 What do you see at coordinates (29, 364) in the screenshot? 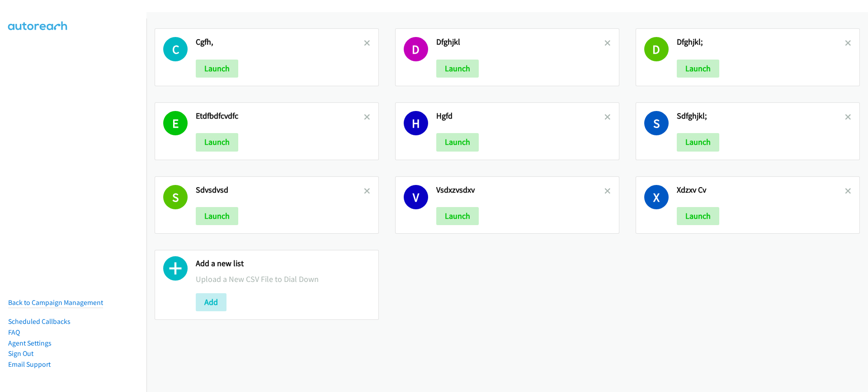
I see `a: Email Support` at bounding box center [29, 364].